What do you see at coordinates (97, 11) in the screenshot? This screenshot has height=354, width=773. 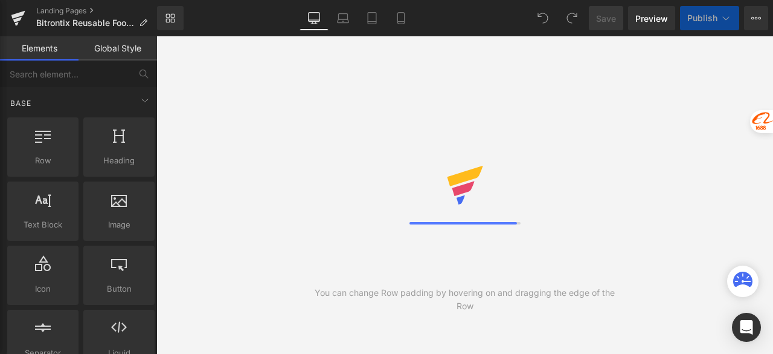 I see `a: Landing Pages` at bounding box center [97, 11].